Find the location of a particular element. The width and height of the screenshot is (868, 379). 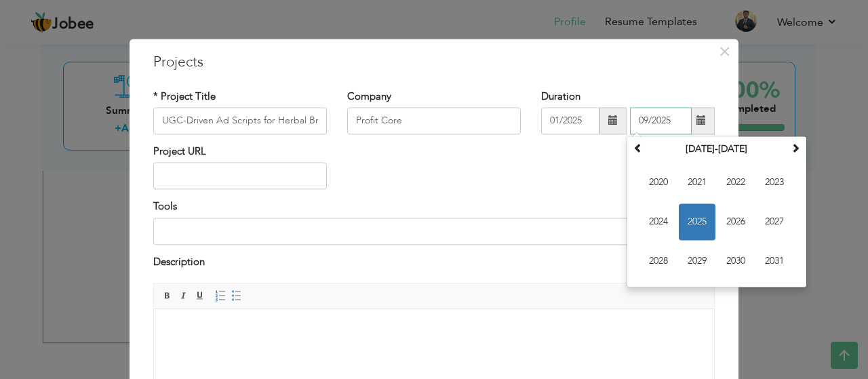

span: 2025 is located at coordinates (697, 221).